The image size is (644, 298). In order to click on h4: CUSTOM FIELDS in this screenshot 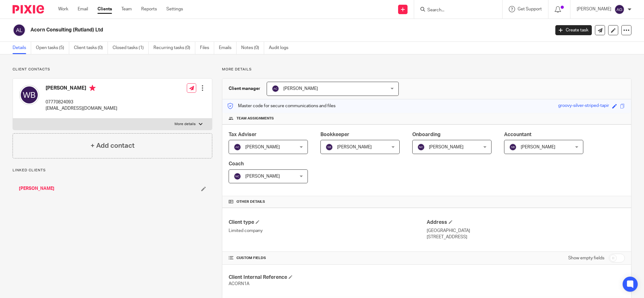, I will do `click(328, 258)`.